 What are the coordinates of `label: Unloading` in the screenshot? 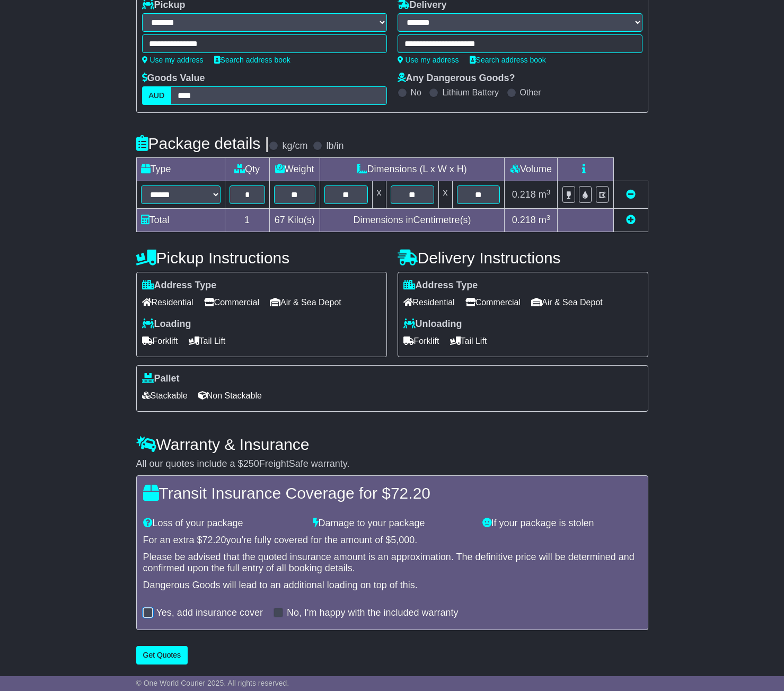 It's located at (433, 324).